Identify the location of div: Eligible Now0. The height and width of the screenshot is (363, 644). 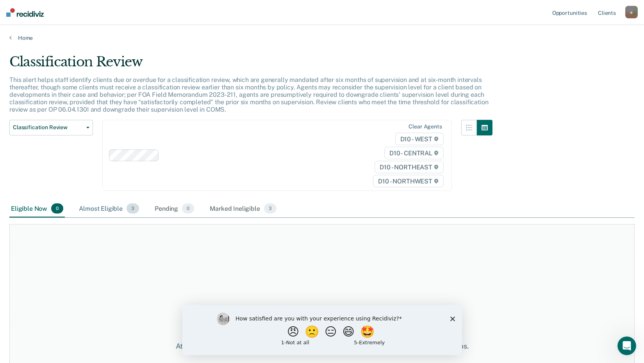
(37, 209).